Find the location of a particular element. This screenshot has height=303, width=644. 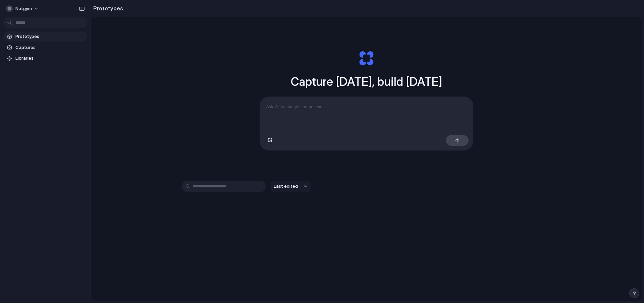

a: Prototypes is located at coordinates (45, 36).